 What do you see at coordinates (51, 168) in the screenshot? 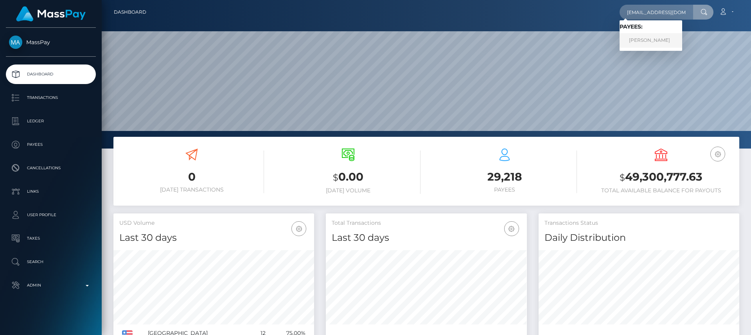
I see `p: Cancellations` at bounding box center [51, 168].